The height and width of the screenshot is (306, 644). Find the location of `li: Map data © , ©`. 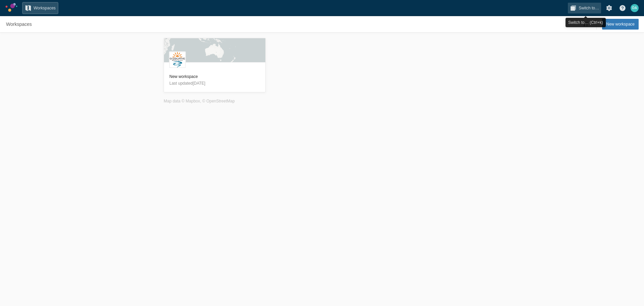

li: Map data © , © is located at coordinates (322, 101).